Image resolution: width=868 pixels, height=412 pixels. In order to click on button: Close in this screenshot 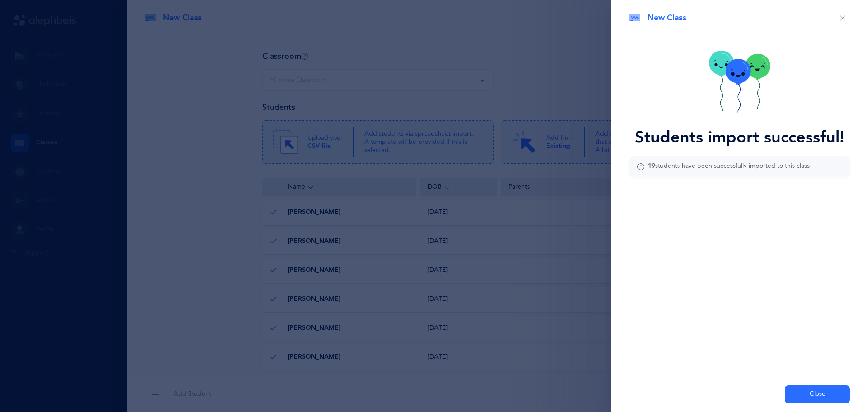, I will do `click(817, 394)`.